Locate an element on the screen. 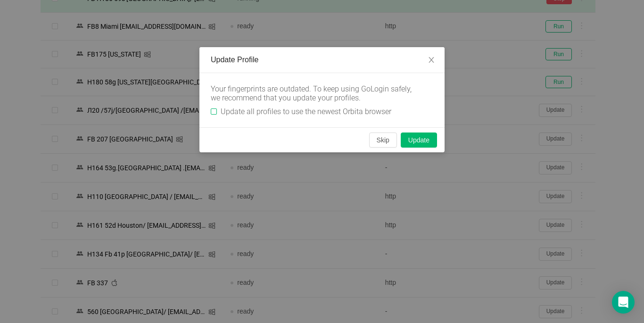  i: icon: close is located at coordinates (431, 60).